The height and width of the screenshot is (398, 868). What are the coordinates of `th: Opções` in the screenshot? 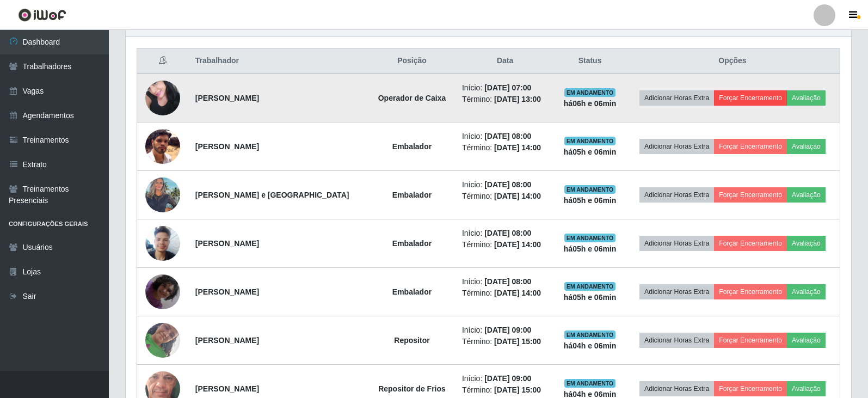 It's located at (733, 61).